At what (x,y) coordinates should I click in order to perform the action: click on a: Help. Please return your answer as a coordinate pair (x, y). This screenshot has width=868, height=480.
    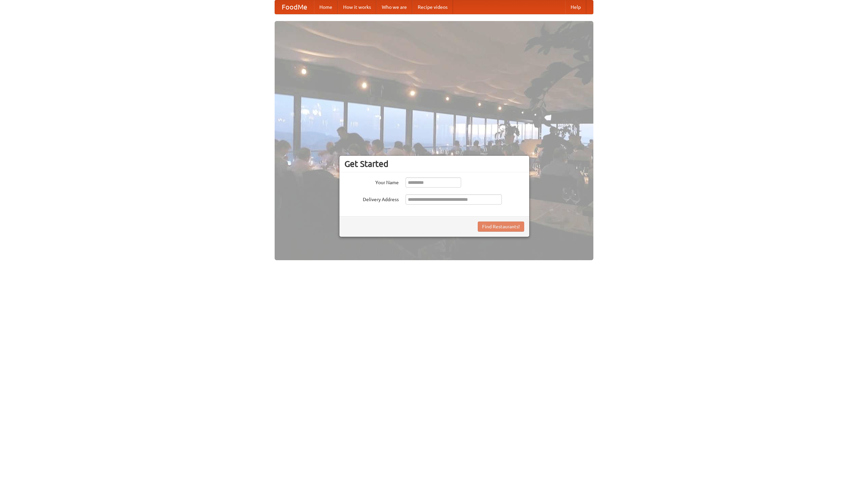
    Looking at the image, I should click on (576, 7).